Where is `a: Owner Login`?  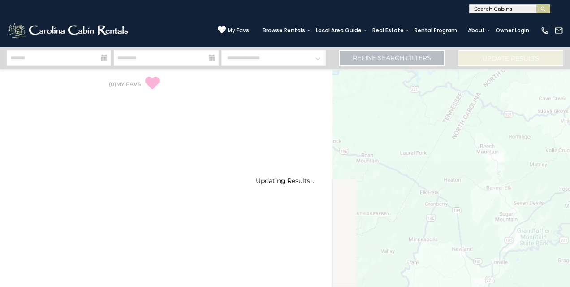
a: Owner Login is located at coordinates (512, 30).